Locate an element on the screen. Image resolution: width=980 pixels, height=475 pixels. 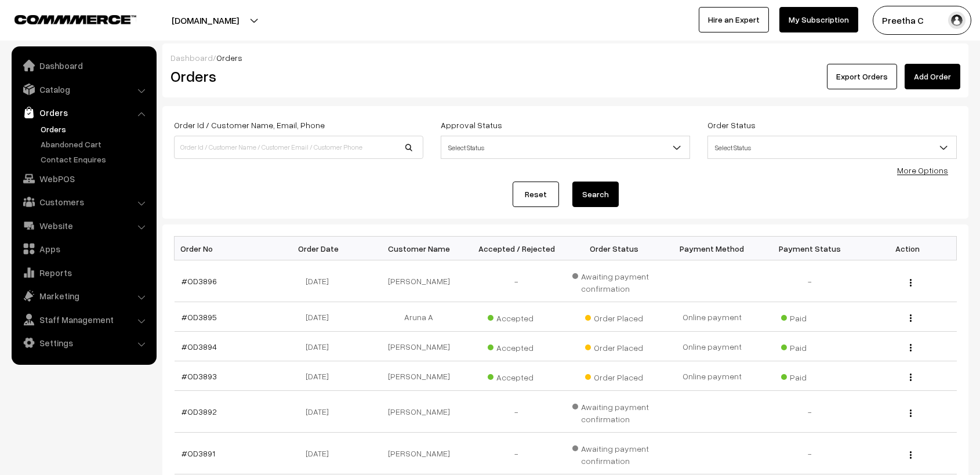
a: #OD3893 is located at coordinates (199, 376).